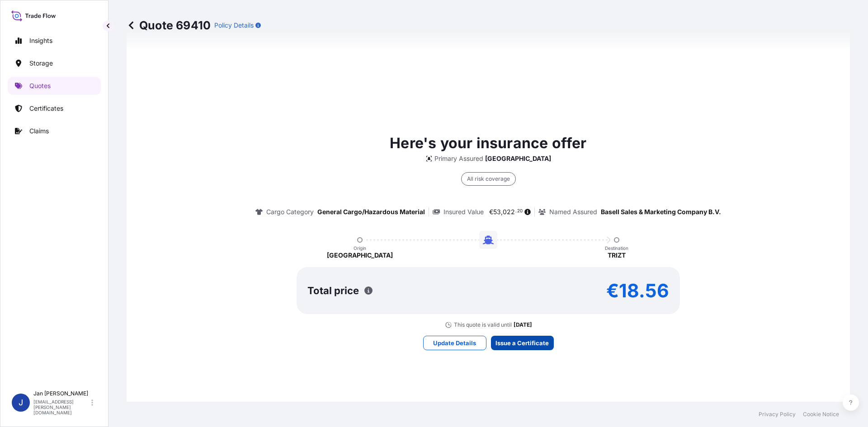  I want to click on p: Claims, so click(39, 131).